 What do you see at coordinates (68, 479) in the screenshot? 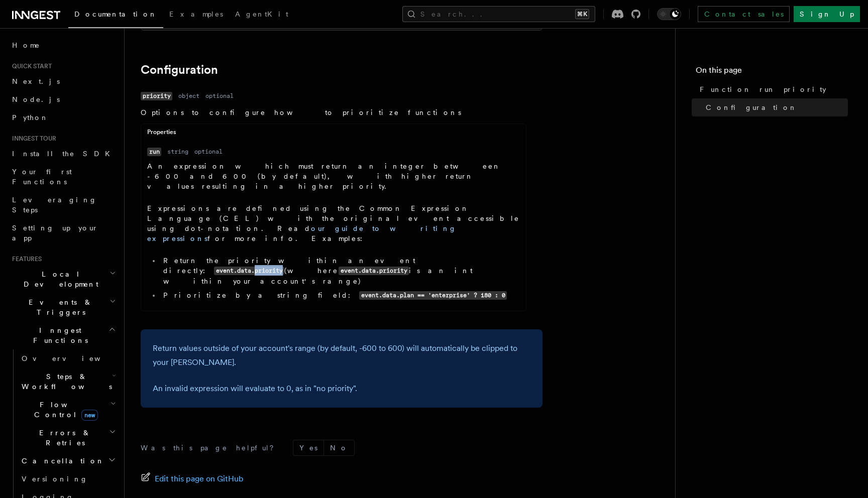
I see `a: Versioning` at bounding box center [68, 479].